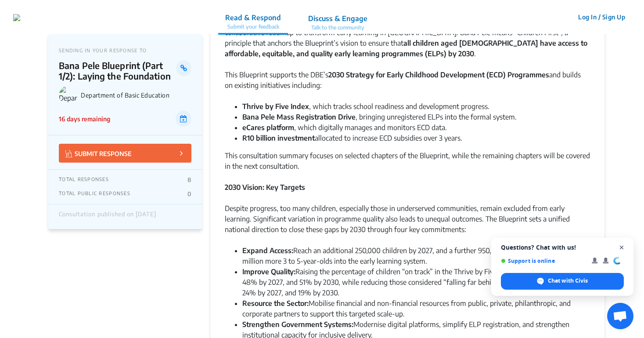 The image size is (644, 338). Describe the element at coordinates (16, 17) in the screenshot. I see `img: r3bhv9o7vttlwasn7lg2llmba4yf` at that location.